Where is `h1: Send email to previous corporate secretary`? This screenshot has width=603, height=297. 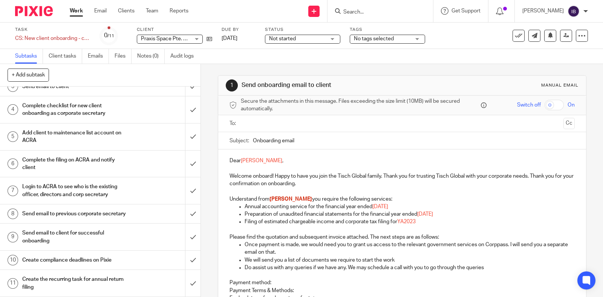
h1: Send email to previous corporate secretary is located at coordinates (74, 214).